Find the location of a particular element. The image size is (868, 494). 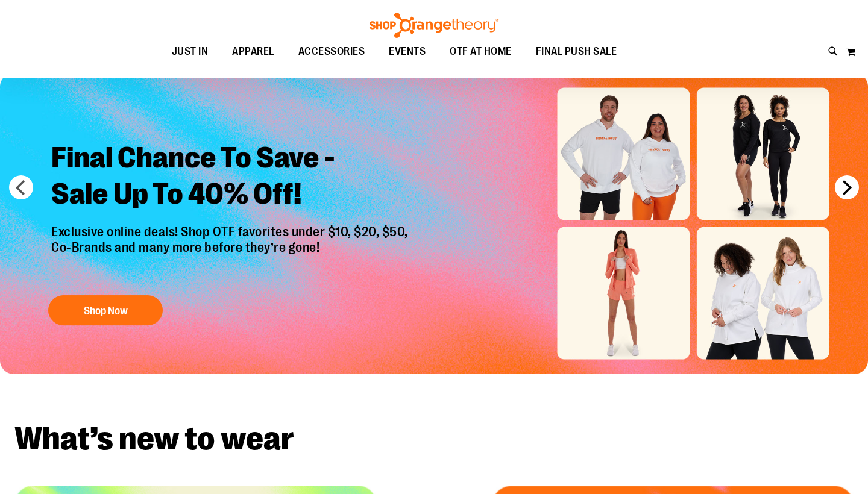

h2: What’s new to wear is located at coordinates (434, 439).